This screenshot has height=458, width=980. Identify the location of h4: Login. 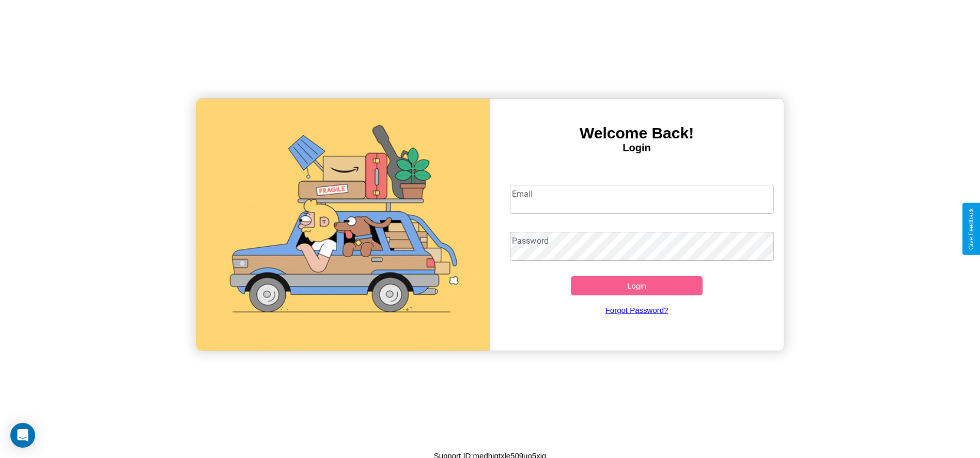
(637, 147).